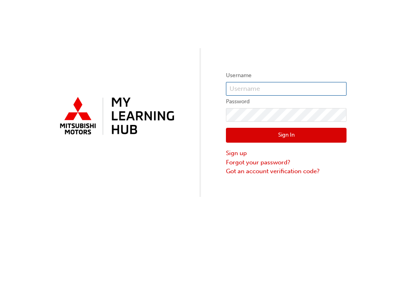 Image resolution: width=402 pixels, height=301 pixels. Describe the element at coordinates (286, 136) in the screenshot. I see `button: Sign In` at that location.